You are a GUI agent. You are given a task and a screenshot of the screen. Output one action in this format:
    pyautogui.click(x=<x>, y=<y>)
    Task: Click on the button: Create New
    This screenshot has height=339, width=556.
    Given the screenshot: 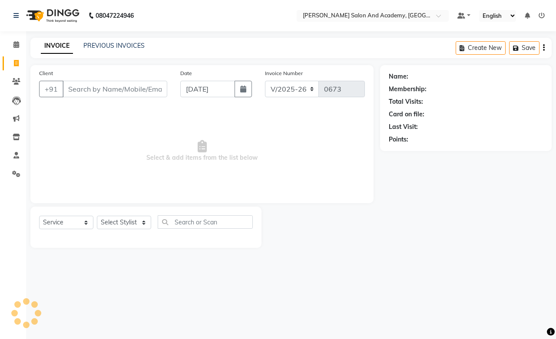 What is the action you would take?
    pyautogui.click(x=480, y=48)
    